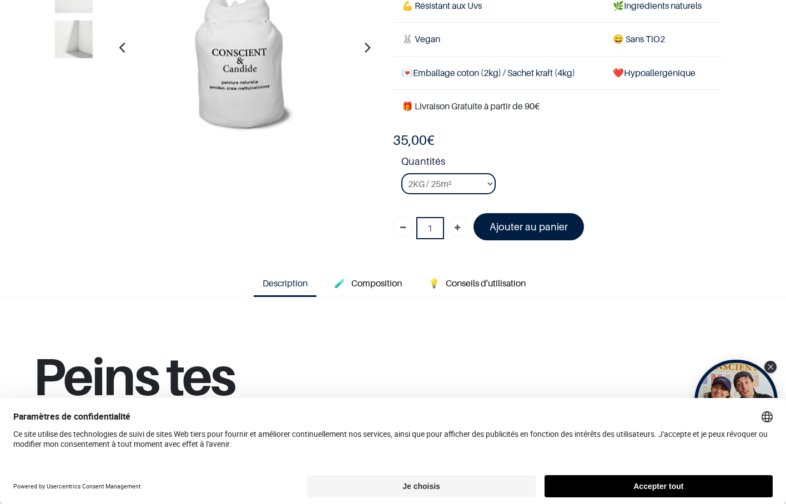 The width and height of the screenshot is (786, 504). What do you see at coordinates (736, 402) in the screenshot?
I see `div: Open Tolstoy` at bounding box center [736, 402].